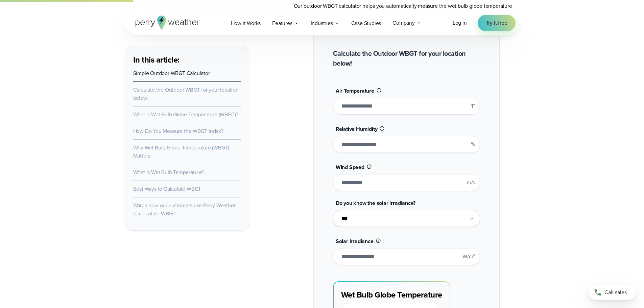 The image size is (644, 308). What do you see at coordinates (375, 203) in the screenshot?
I see `span: Do you know the solar irradiance?` at bounding box center [375, 203].